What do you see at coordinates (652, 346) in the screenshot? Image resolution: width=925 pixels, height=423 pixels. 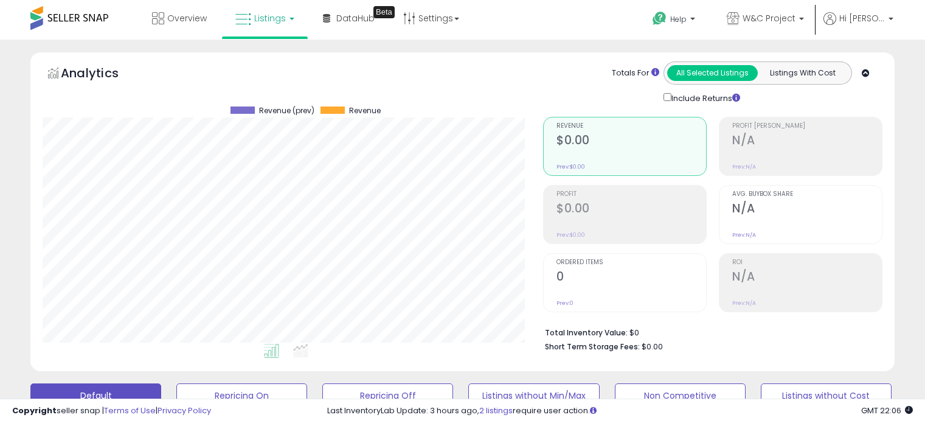 I see `span: $0.00` at bounding box center [652, 346].